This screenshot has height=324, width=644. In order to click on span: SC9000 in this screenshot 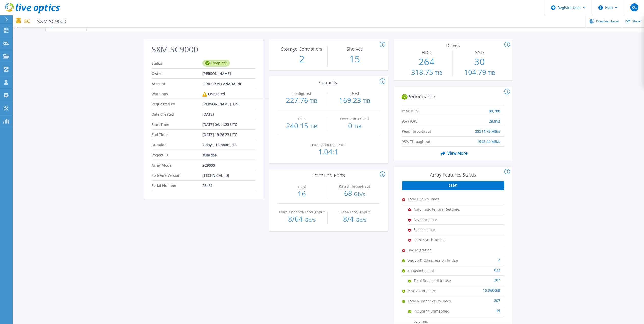, I will do `click(209, 165)`.